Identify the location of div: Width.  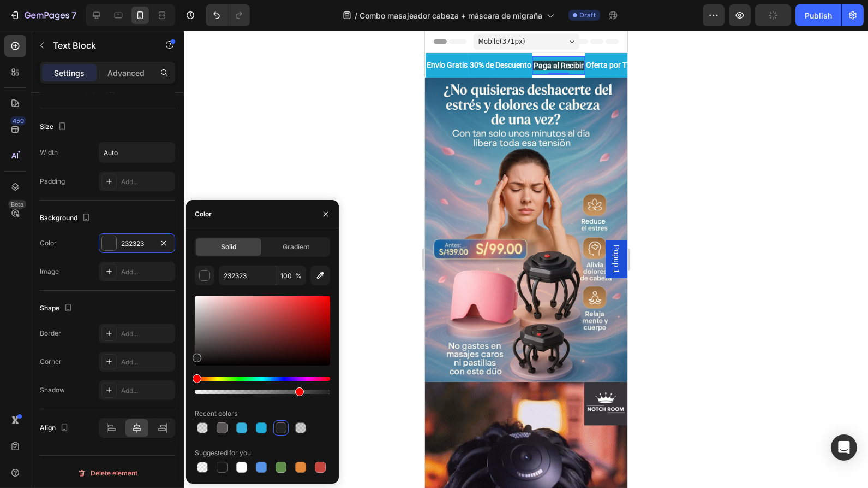
(49, 153).